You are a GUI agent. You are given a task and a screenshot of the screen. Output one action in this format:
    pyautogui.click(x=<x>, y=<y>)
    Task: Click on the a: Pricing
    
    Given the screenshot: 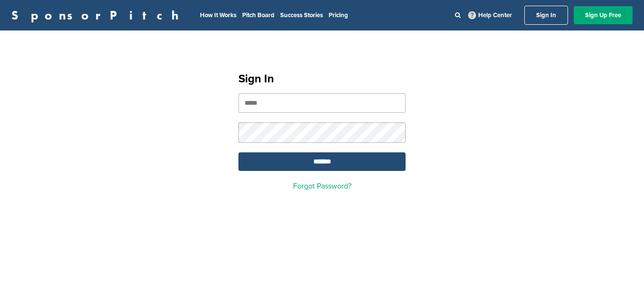 What is the action you would take?
    pyautogui.click(x=338, y=15)
    